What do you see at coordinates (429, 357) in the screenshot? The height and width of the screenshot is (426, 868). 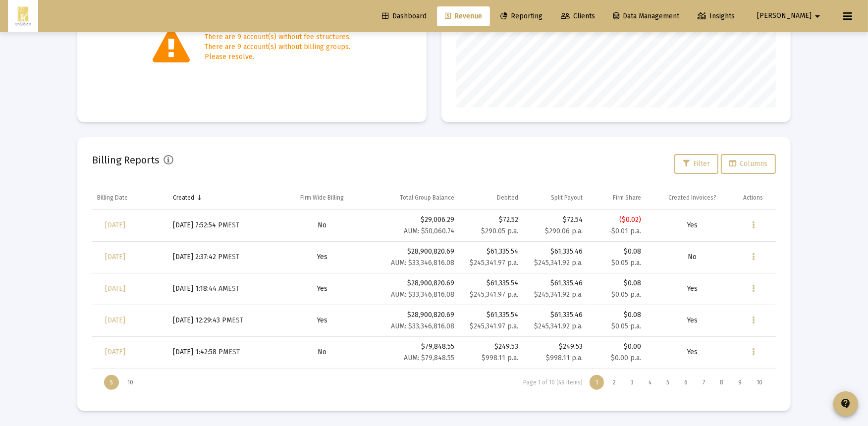 I see `small: AUM: $79,848.55` at bounding box center [429, 357].